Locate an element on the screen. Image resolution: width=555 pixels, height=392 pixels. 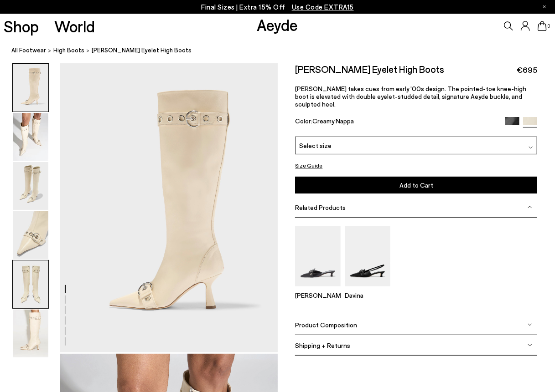
img: Vivian Eyelet High Boots - Image 2 is located at coordinates (31, 137).